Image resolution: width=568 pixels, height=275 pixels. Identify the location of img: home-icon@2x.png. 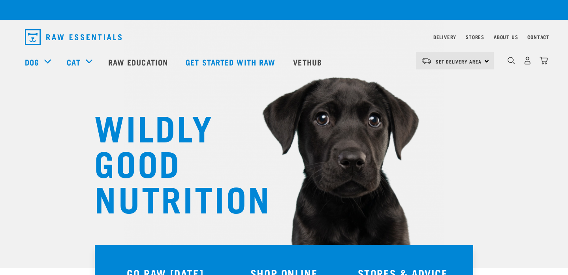
(543, 60).